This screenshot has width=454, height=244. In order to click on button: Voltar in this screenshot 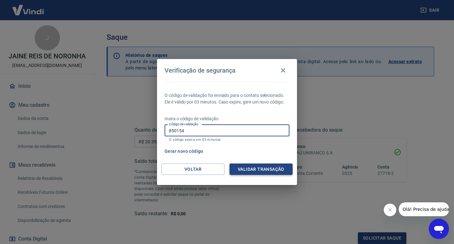, I will do `click(193, 169)`.